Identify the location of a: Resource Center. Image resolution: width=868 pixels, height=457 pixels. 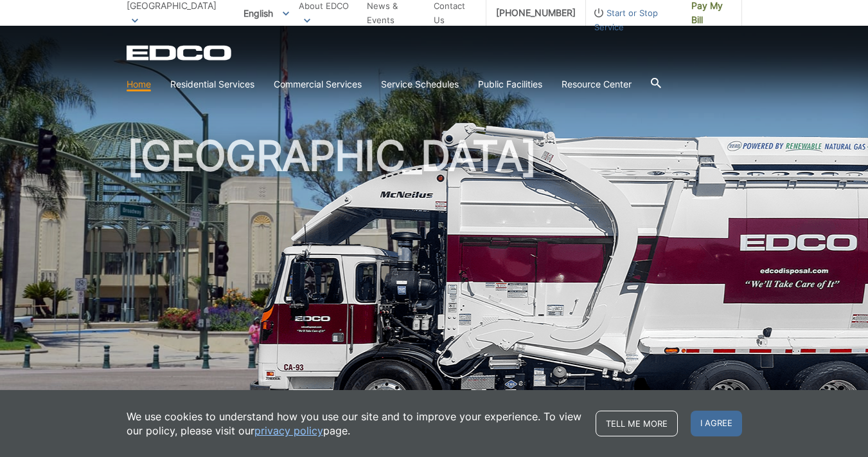
(596, 84).